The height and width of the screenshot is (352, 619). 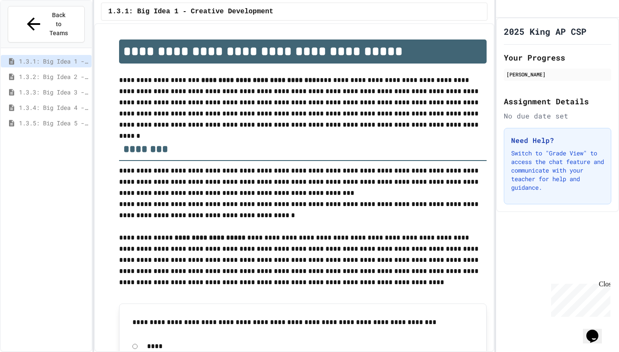 I want to click on h2: Your Progress, so click(x=557, y=58).